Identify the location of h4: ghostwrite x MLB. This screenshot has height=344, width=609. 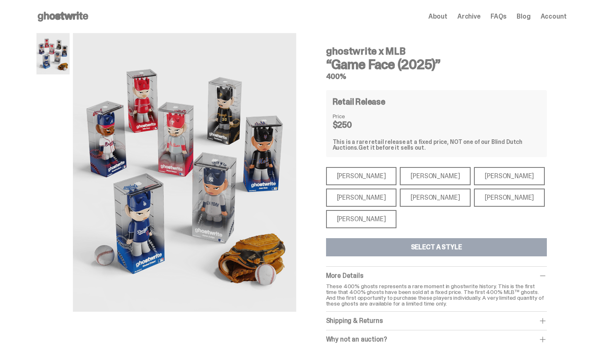
(436, 51).